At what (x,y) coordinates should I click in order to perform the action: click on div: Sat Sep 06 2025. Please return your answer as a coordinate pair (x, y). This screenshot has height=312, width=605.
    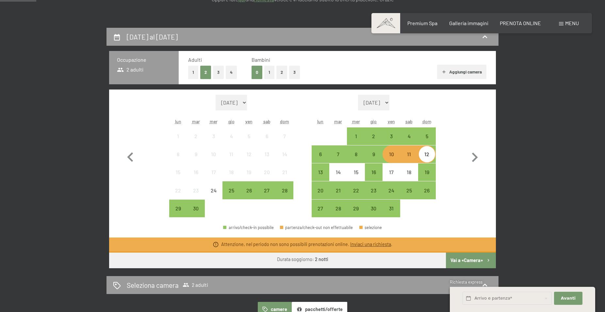
    Looking at the image, I should click on (267, 136).